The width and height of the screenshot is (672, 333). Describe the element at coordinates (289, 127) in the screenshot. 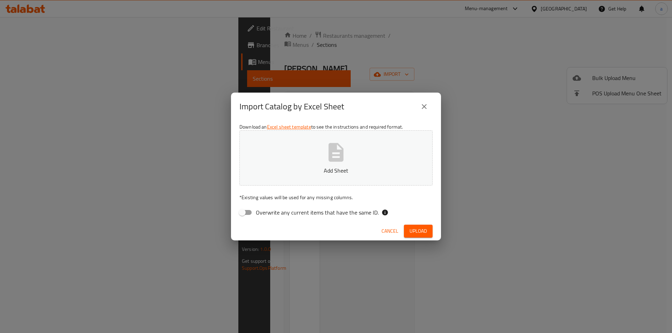

I see `a: Excel sheet template` at that location.